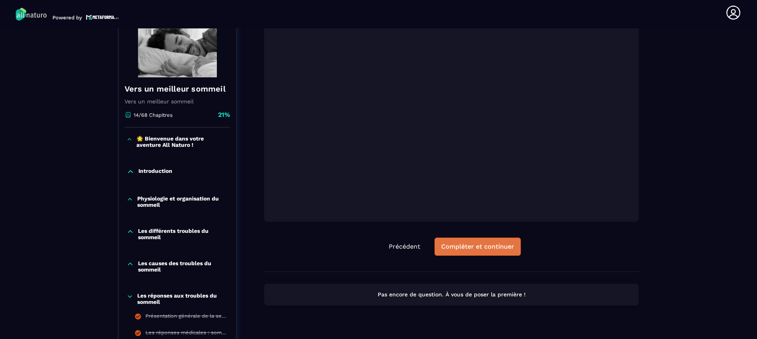  I want to click on p: Pas encore de question. À vous de poser la première !, so click(451, 294).